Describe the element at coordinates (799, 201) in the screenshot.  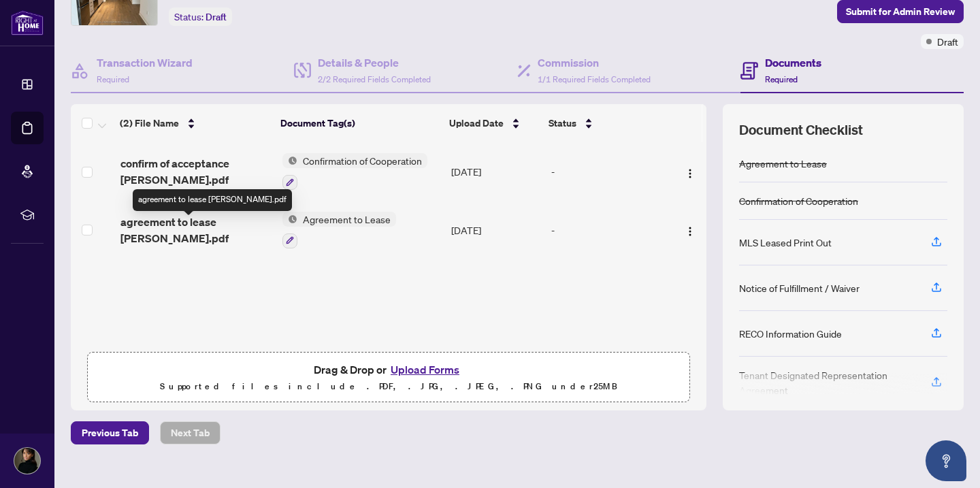
I see `div: Confirmation of Cooperation` at that location.